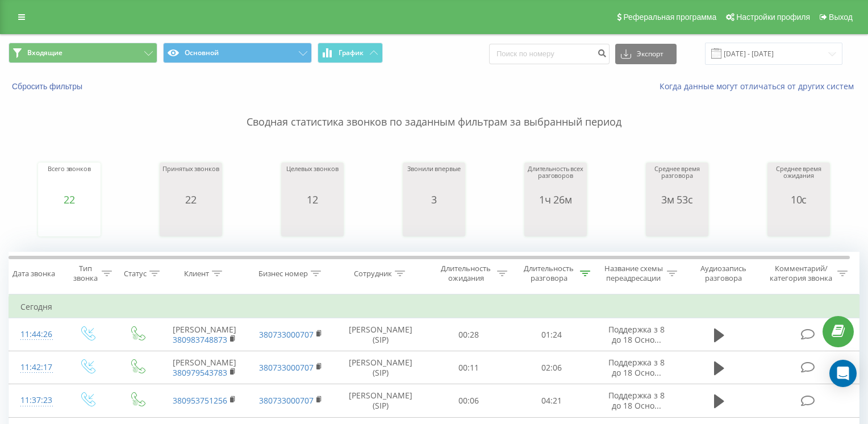 This screenshot has height=424, width=868. Describe the element at coordinates (350, 53) in the screenshot. I see `button: График` at that location.